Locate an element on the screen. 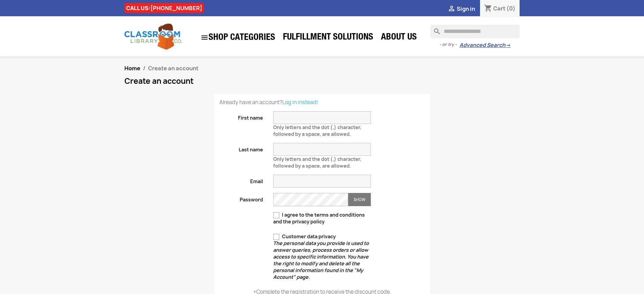 The height and width of the screenshot is (294, 644). label: Last name is located at coordinates (242, 148).